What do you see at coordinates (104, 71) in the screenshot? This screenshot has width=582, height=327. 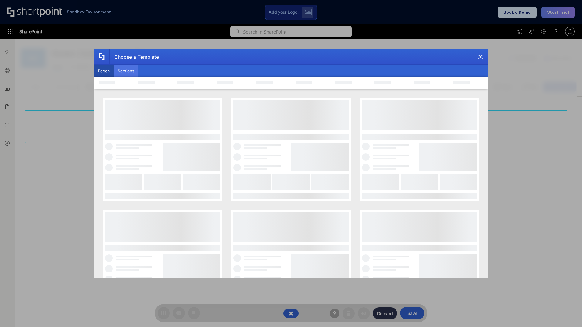 I see `button: Pages` at bounding box center [104, 71].